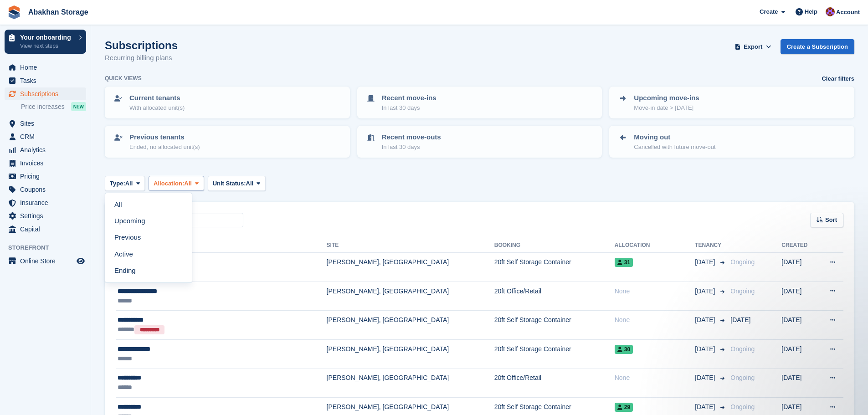 The image size is (868, 415). Describe the element at coordinates (411, 245) in the screenshot. I see `th: Site` at that location.